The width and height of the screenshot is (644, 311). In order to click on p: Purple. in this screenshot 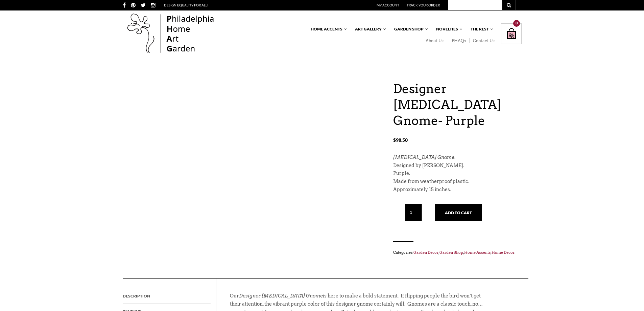, I will do `click(458, 174)`.